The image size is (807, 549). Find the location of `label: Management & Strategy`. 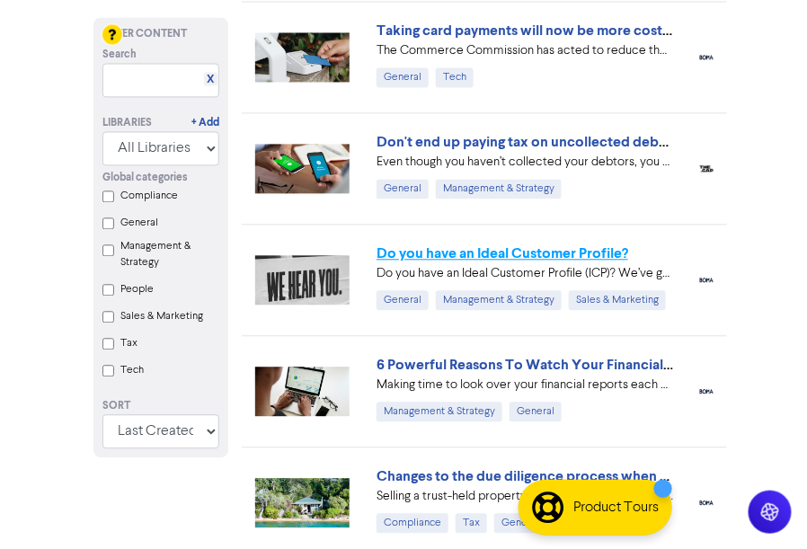

label: Management & Strategy is located at coordinates (170, 255).